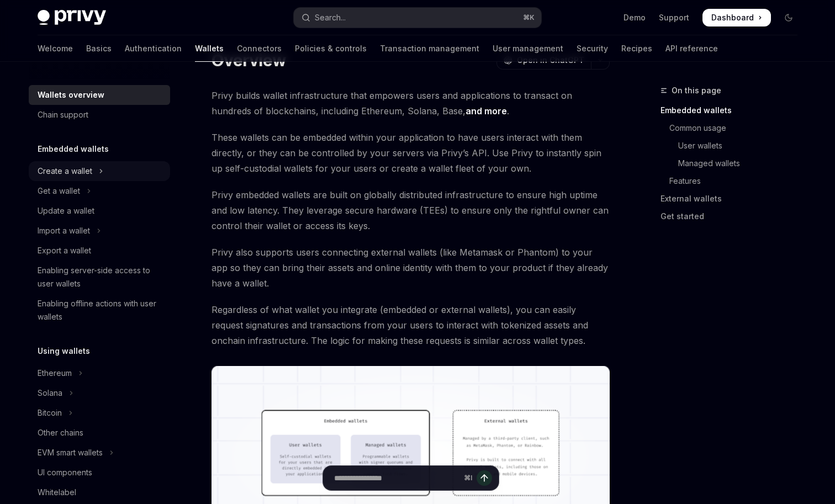 The height and width of the screenshot is (504, 835). Describe the element at coordinates (209, 49) in the screenshot. I see `a: Wallets` at that location.